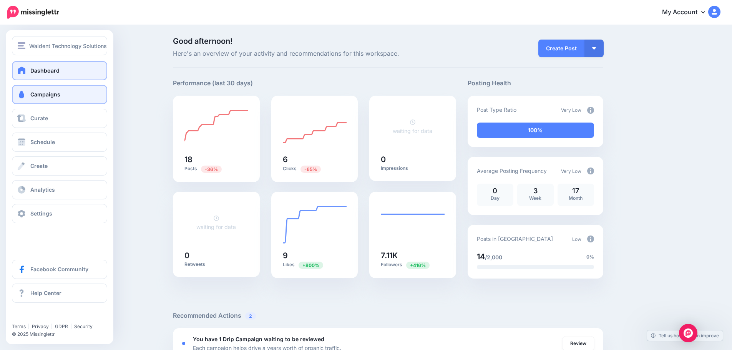  I want to click on span: Previous period: 28, so click(211, 169).